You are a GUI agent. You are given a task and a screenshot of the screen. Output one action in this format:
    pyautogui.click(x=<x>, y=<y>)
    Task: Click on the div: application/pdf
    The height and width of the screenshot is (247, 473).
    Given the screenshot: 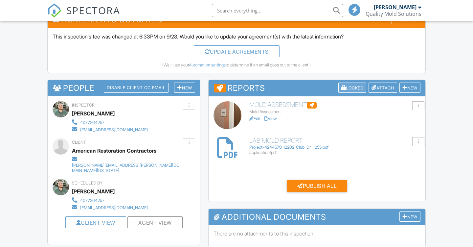 What is the action you would take?
    pyautogui.click(x=335, y=152)
    